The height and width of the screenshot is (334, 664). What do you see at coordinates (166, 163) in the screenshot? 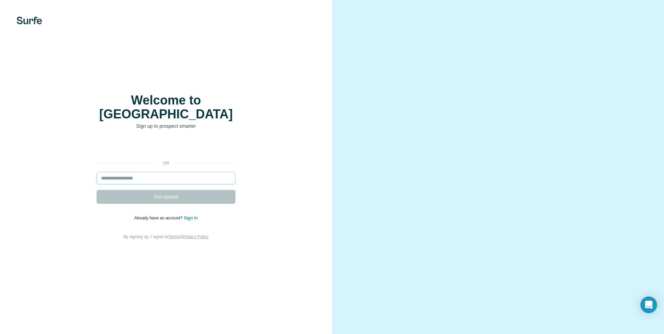
I see `p: or` at bounding box center [166, 163].